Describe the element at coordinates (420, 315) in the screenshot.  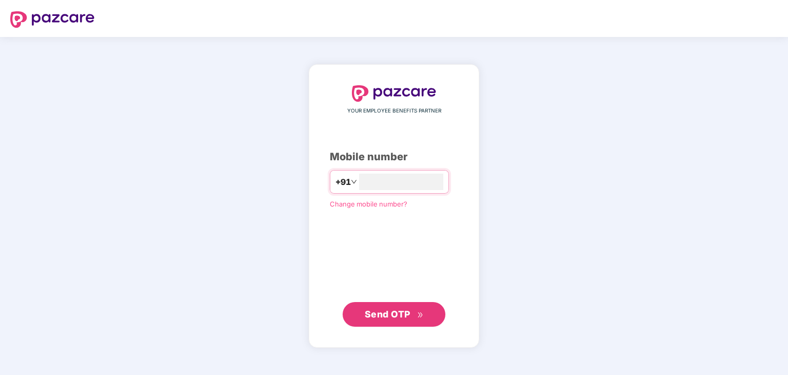
I see `span: double-right` at that location.